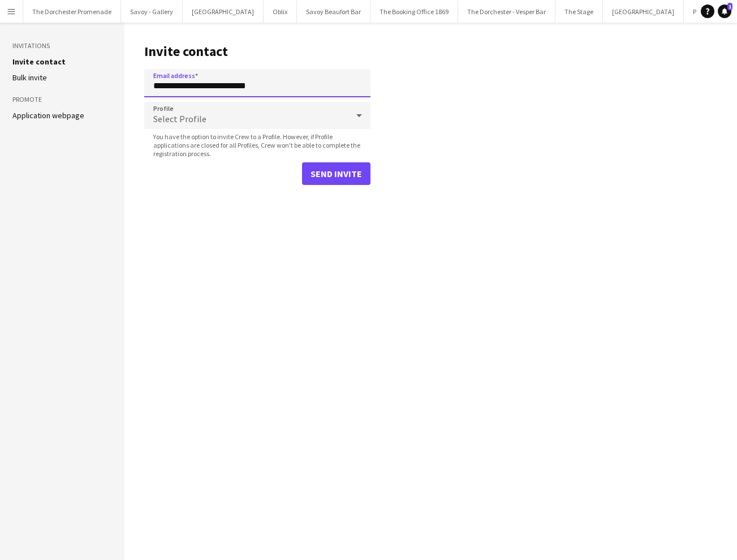 This screenshot has height=560, width=737. What do you see at coordinates (72, 11) in the screenshot?
I see `button: The Dorchester Promenade` at bounding box center [72, 11].